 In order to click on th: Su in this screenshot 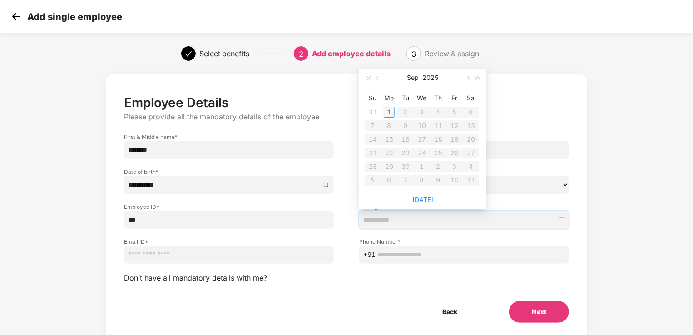, I will do `click(373, 98)`.